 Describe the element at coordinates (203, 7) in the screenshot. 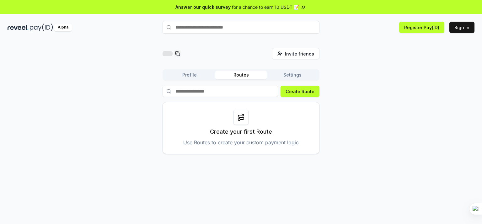

I see `span: Answer our quick survey` at that location.